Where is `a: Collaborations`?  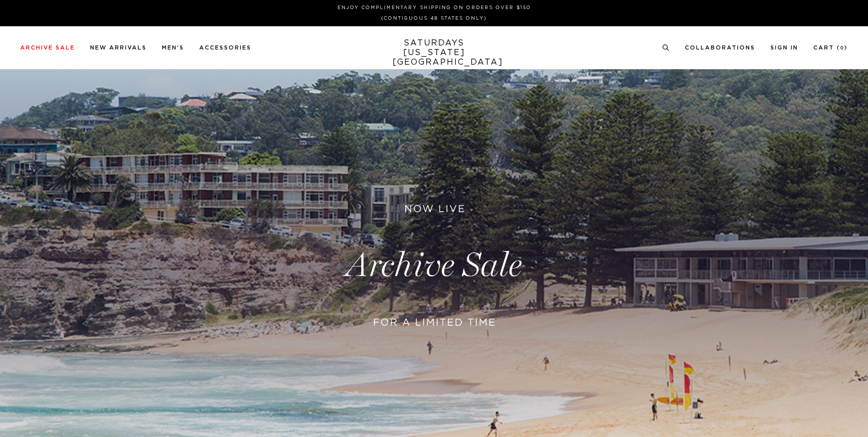
a: Collaborations is located at coordinates (720, 48).